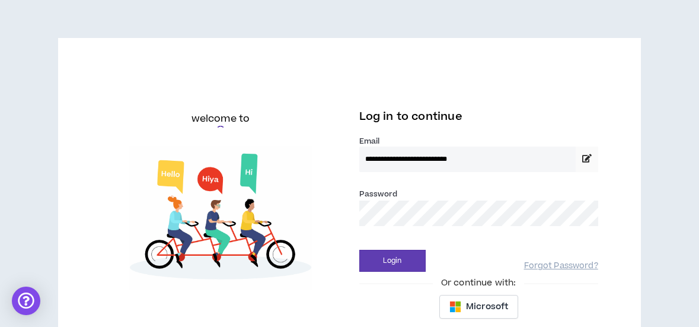 The image size is (699, 327). What do you see at coordinates (479, 283) in the screenshot?
I see `span: Or continue with:` at bounding box center [479, 283].